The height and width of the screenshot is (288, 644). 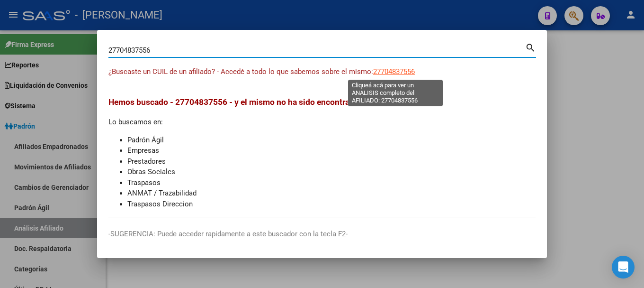 I want to click on li: Empresas, so click(x=332, y=150).